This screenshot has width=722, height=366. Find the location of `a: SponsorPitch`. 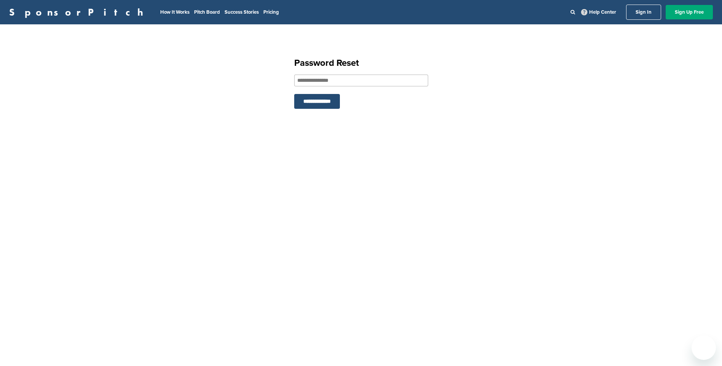

a: SponsorPitch is located at coordinates (78, 12).